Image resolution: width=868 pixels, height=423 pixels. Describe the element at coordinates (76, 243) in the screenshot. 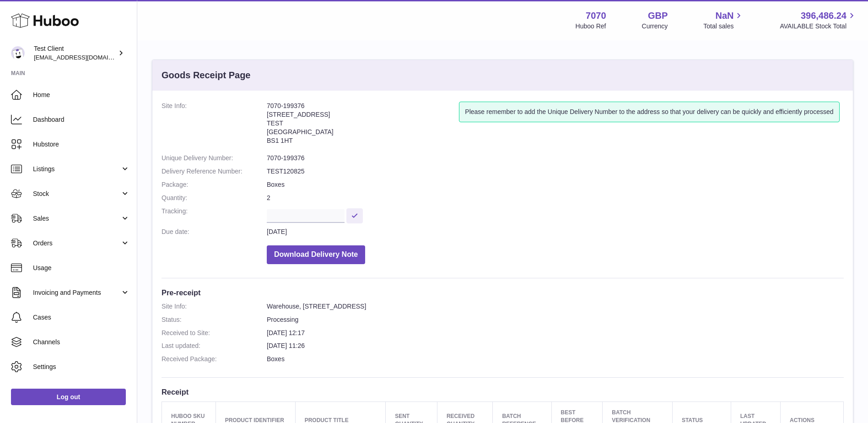

I see `span: Orders` at that location.